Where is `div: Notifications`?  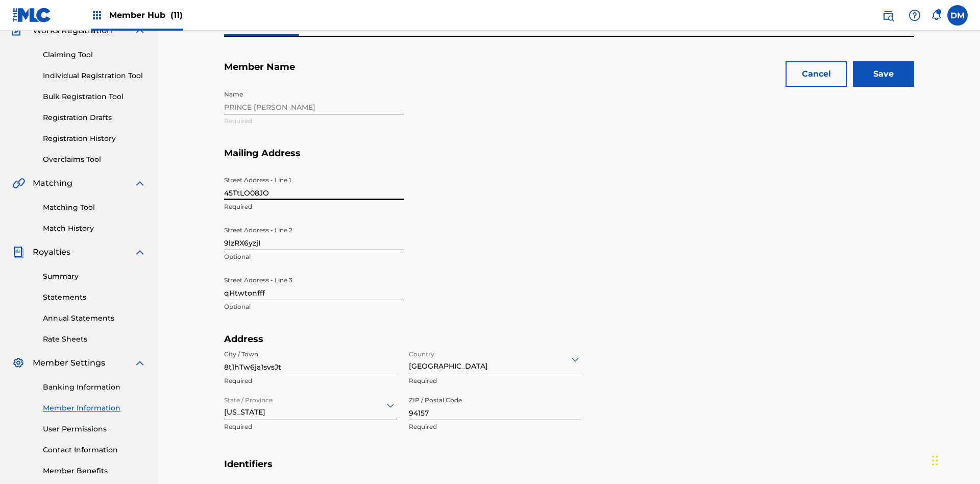
div: Notifications is located at coordinates (936, 15).